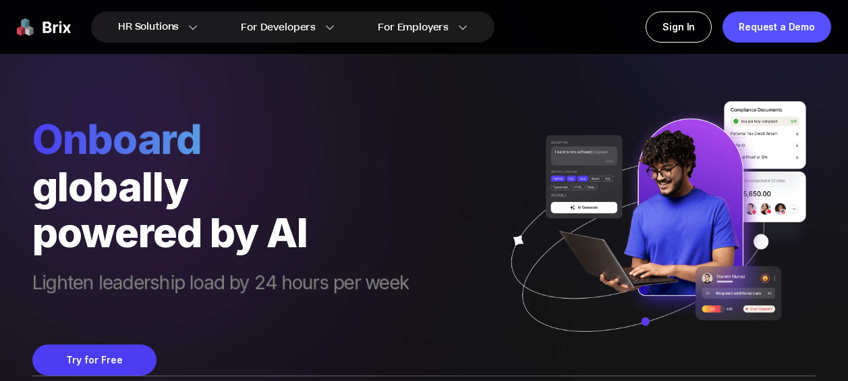  What do you see at coordinates (777, 27) in the screenshot?
I see `div: Request a Demo` at bounding box center [777, 27].